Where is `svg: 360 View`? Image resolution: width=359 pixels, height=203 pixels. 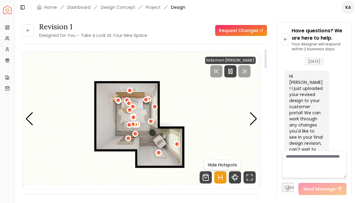 svg: 360 View is located at coordinates (235, 177).